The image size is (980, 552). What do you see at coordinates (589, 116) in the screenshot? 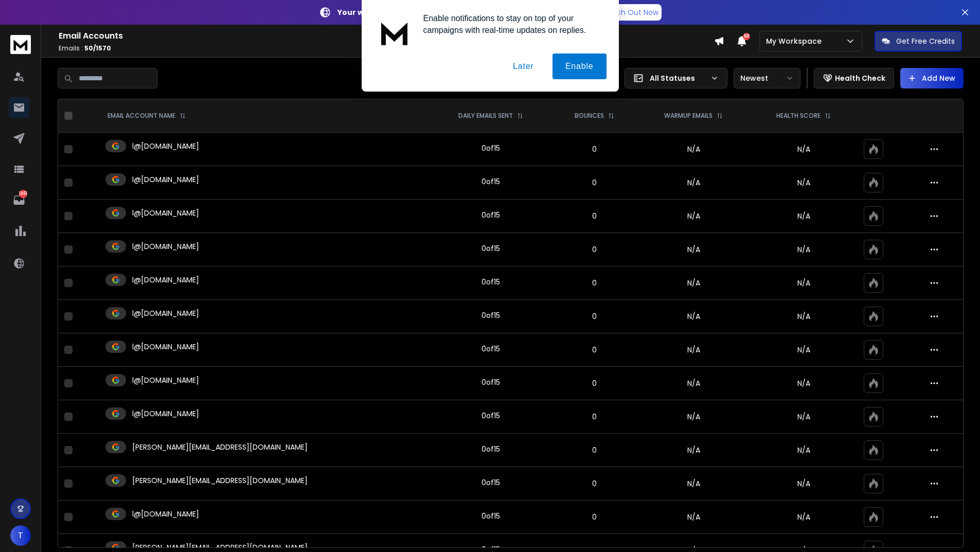
I see `p: BOUNCES` at bounding box center [589, 116].